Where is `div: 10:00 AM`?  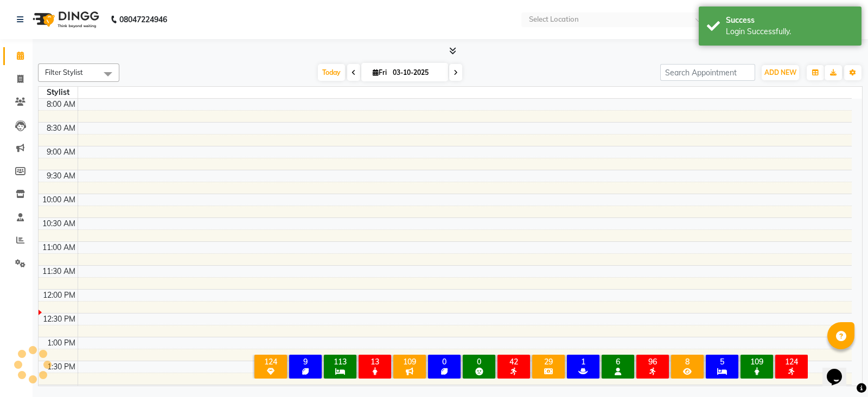
div: 10:00 AM is located at coordinates (59, 199).